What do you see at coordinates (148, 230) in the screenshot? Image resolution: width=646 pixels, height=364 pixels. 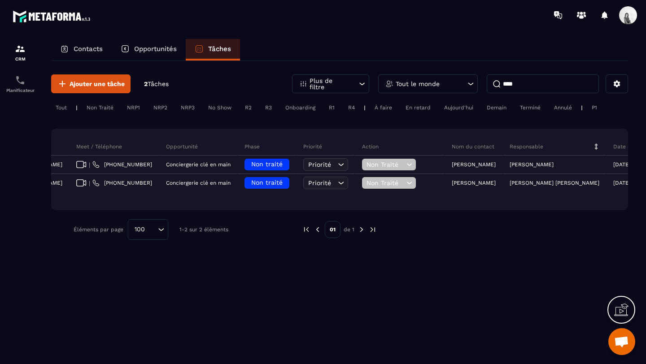 I see `div: Search for option` at bounding box center [148, 230].